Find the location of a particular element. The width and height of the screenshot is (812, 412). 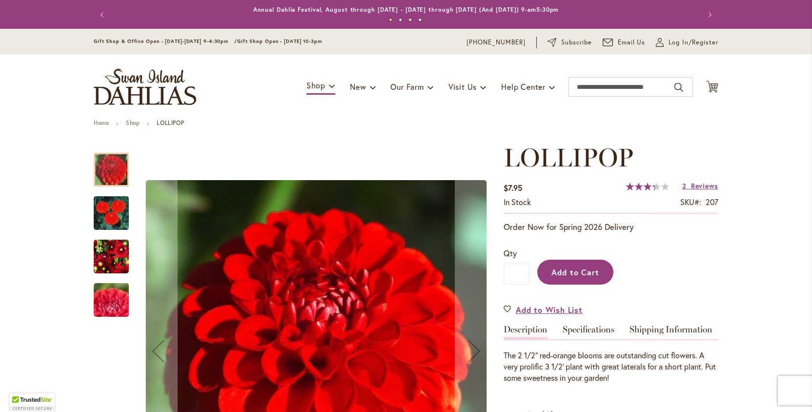

div: 207 is located at coordinates (712, 202).